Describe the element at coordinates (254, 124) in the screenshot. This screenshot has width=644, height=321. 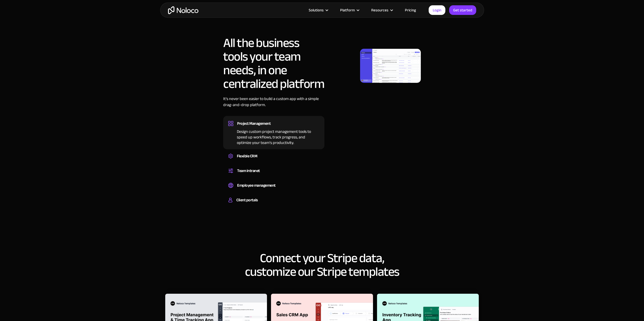
I see `div: Project Management` at that location.